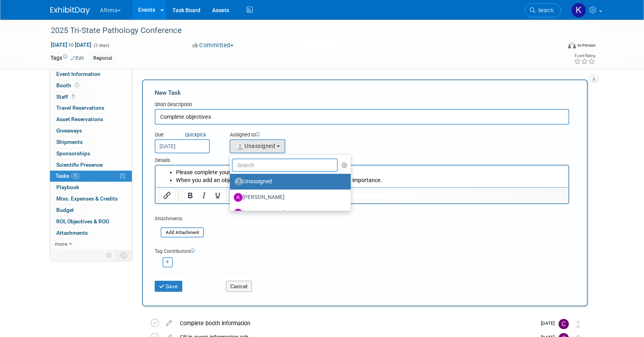 Image resolution: width=644 pixels, height=337 pixels. Describe the element at coordinates (543, 10) in the screenshot. I see `a: Search` at that location.